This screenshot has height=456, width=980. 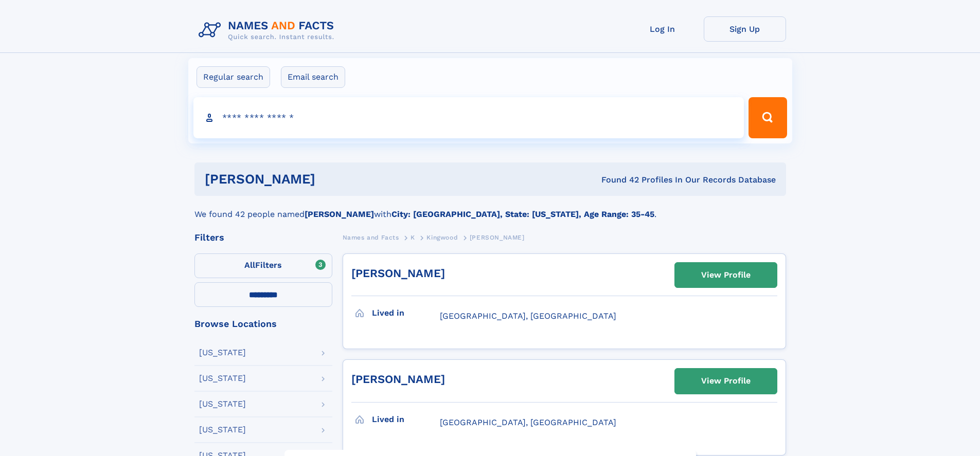 What do you see at coordinates (371, 237) in the screenshot?
I see `a: Names and Facts` at bounding box center [371, 237].